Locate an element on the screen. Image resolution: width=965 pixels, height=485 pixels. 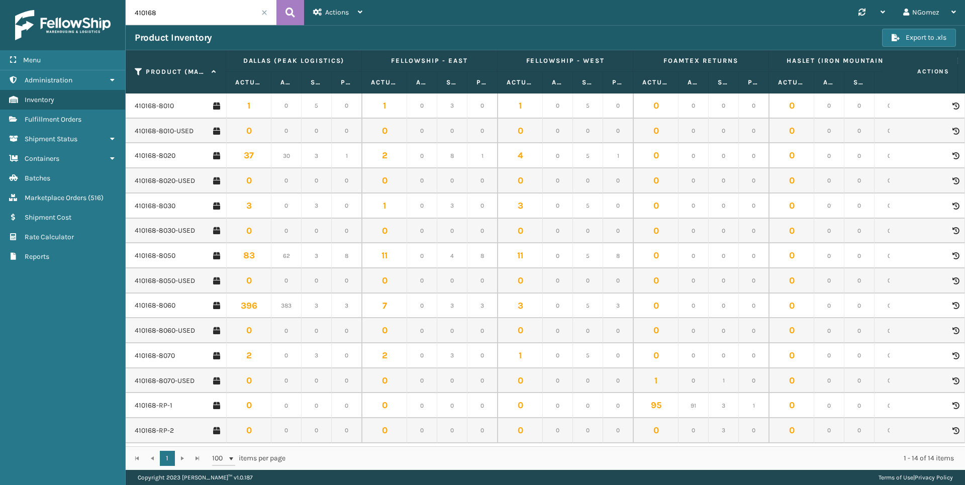
span: Fulfillment Orders is located at coordinates (53, 119).